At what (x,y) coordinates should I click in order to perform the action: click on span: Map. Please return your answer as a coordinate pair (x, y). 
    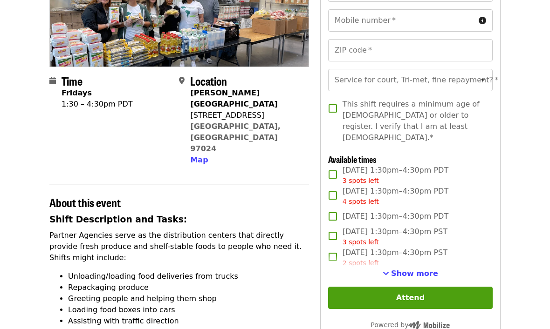
    Looking at the image, I should click on (199, 160).